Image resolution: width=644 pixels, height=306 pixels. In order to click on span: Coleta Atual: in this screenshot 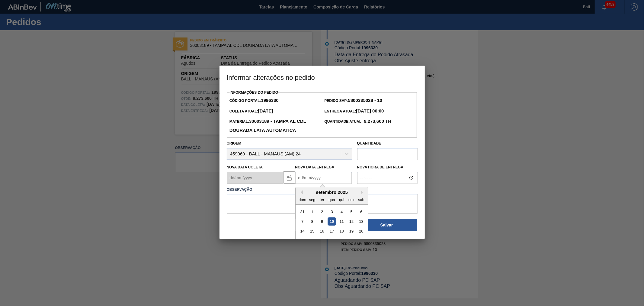, I will do `click(251, 111)`.